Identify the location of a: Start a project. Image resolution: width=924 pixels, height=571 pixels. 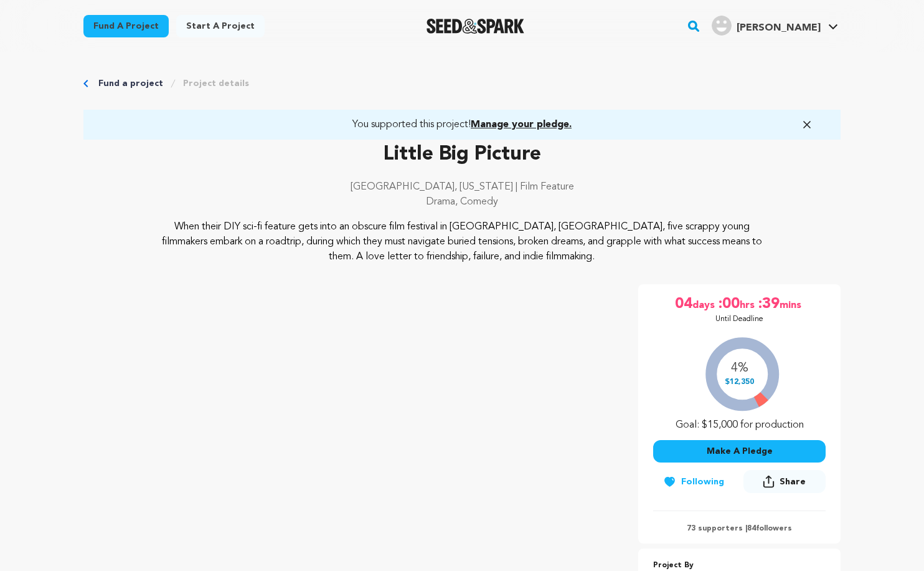
(221, 27).